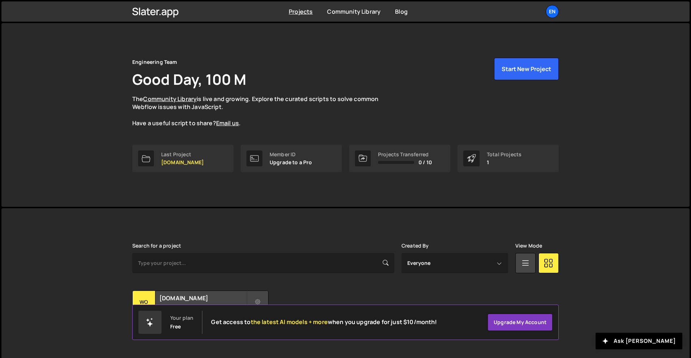 The width and height of the screenshot is (691, 358). What do you see at coordinates (324, 322) in the screenshot?
I see `h2: Get access to when you upgrade for just $10/month!` at bounding box center [324, 322].